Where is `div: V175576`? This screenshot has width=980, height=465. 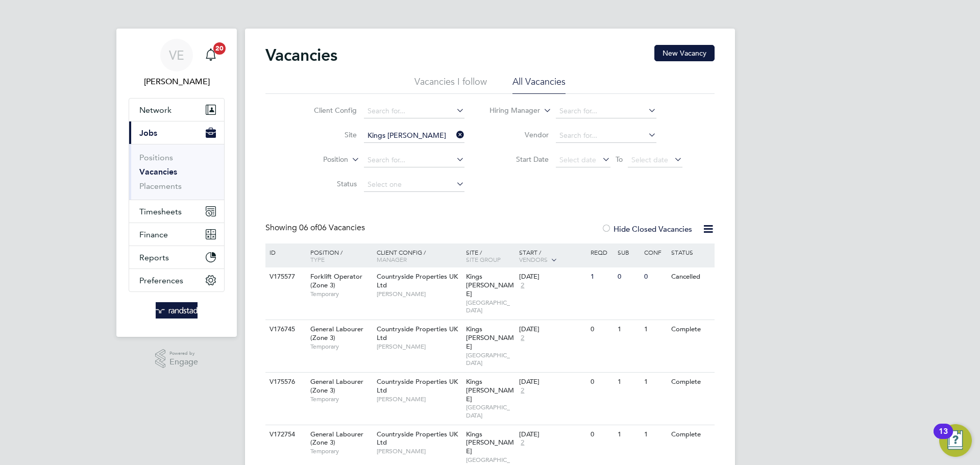 div: V175576 is located at coordinates (285, 382).